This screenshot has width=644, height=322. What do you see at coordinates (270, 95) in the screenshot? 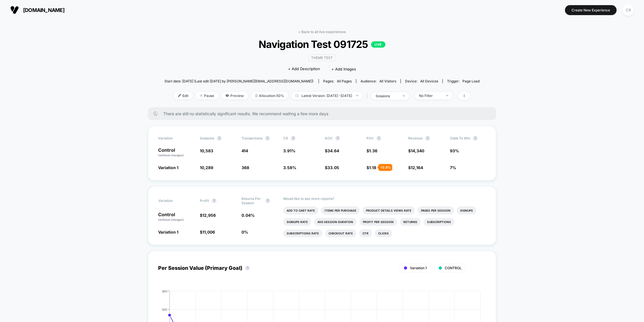
I see `span: Allocation: 50%` at bounding box center [270, 95].